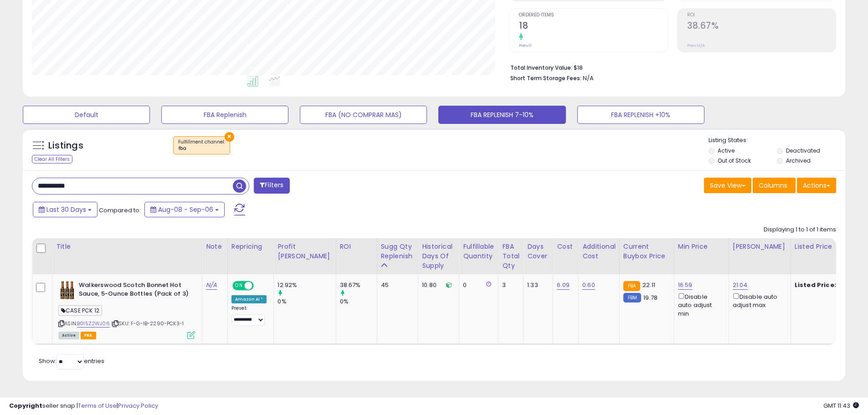 Image resolution: width=868 pixels, height=415 pixels. What do you see at coordinates (538, 251) in the screenshot?
I see `div: Days Cover` at bounding box center [538, 251].